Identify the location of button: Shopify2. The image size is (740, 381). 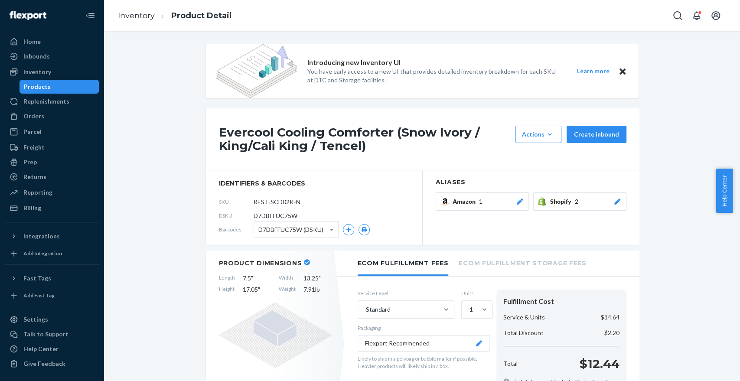
(579, 201).